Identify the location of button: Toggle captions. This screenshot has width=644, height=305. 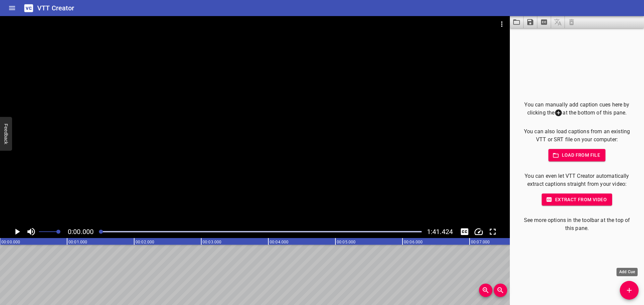
(465, 232).